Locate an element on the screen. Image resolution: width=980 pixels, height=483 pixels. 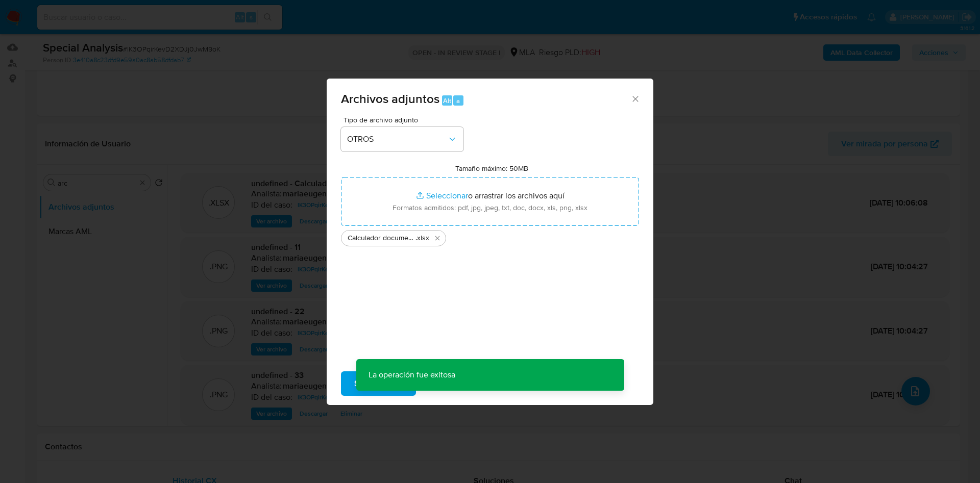
span: Calculador documentación (1) is located at coordinates (381, 238).